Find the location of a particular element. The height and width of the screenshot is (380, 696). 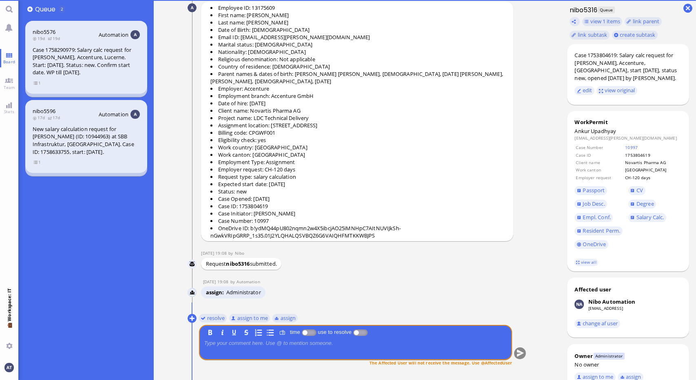

a: Job Desc. is located at coordinates (591, 204).